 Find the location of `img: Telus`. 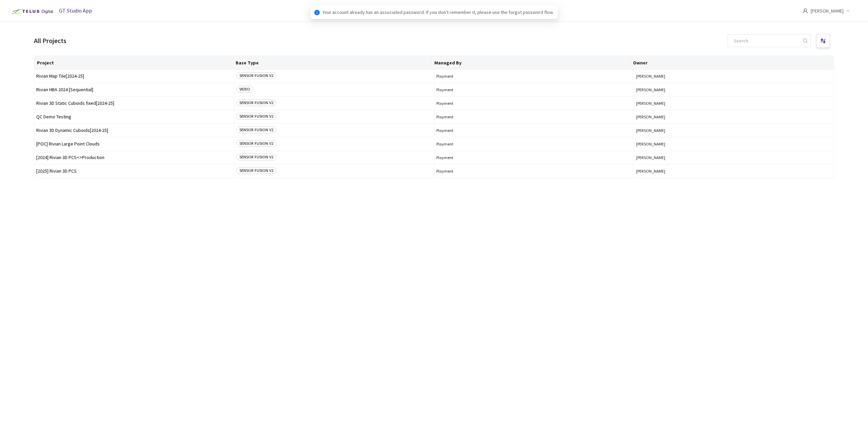

img: Telus is located at coordinates (32, 11).